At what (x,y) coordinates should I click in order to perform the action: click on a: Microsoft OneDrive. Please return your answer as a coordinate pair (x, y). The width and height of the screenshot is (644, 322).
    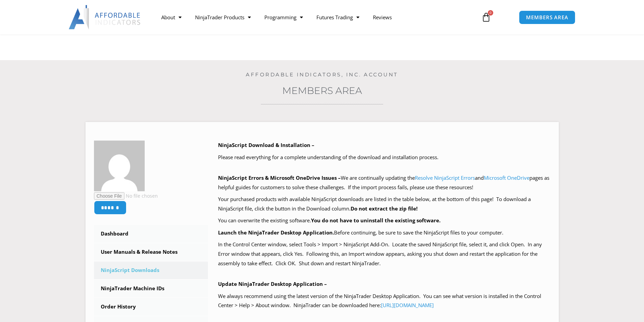
    Looking at the image, I should click on (507, 178).